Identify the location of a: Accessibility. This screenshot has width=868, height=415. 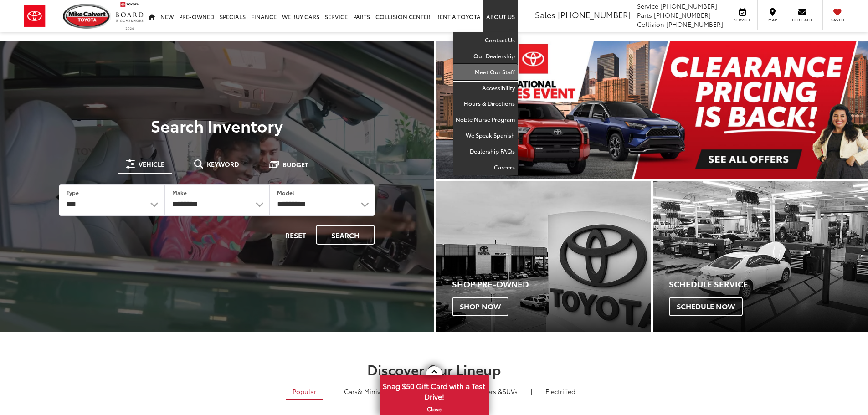
(485, 88).